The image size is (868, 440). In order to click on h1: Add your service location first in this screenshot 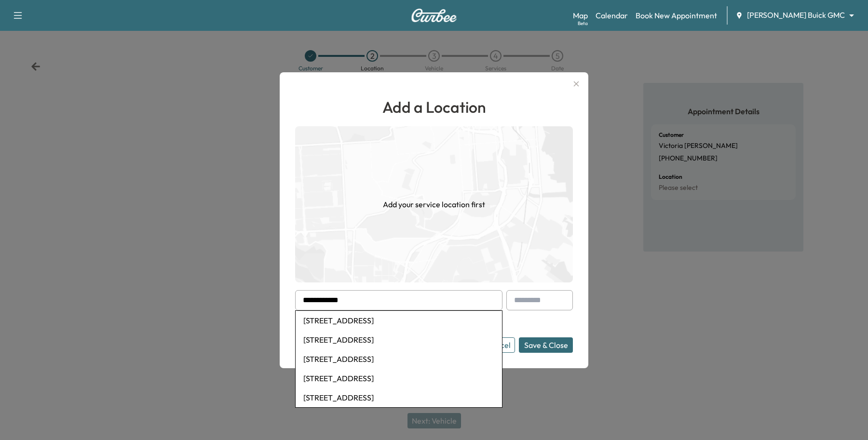, I will do `click(434, 204)`.